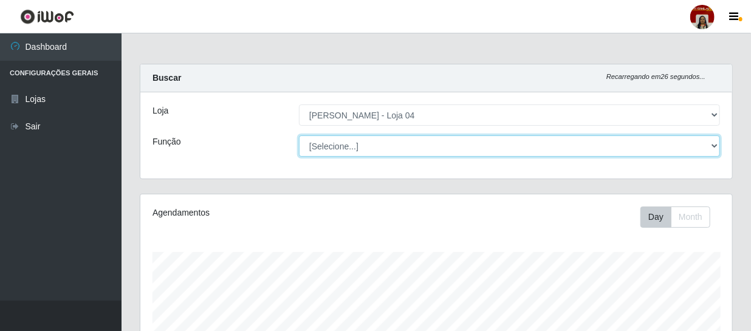 This screenshot has width=751, height=331. What do you see at coordinates (161, 111) in the screenshot?
I see `label: Loja` at bounding box center [161, 111].